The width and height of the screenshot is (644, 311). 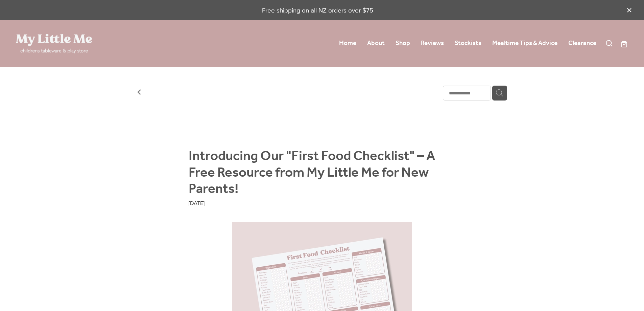 What do you see at coordinates (432, 43) in the screenshot?
I see `a: Reviews` at bounding box center [432, 43].